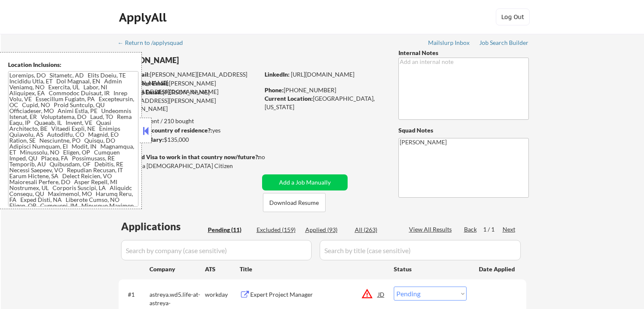  Describe the element at coordinates (463, 130) in the screenshot. I see `div: Squad Notes` at that location.